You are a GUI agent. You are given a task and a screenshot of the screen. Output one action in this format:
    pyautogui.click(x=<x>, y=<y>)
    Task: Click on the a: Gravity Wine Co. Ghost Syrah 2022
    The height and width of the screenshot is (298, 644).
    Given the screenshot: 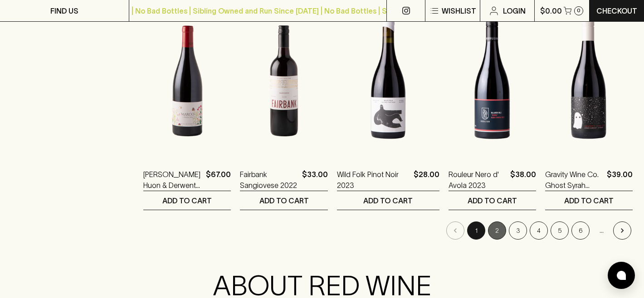 What is the action you would take?
    pyautogui.click(x=574, y=180)
    